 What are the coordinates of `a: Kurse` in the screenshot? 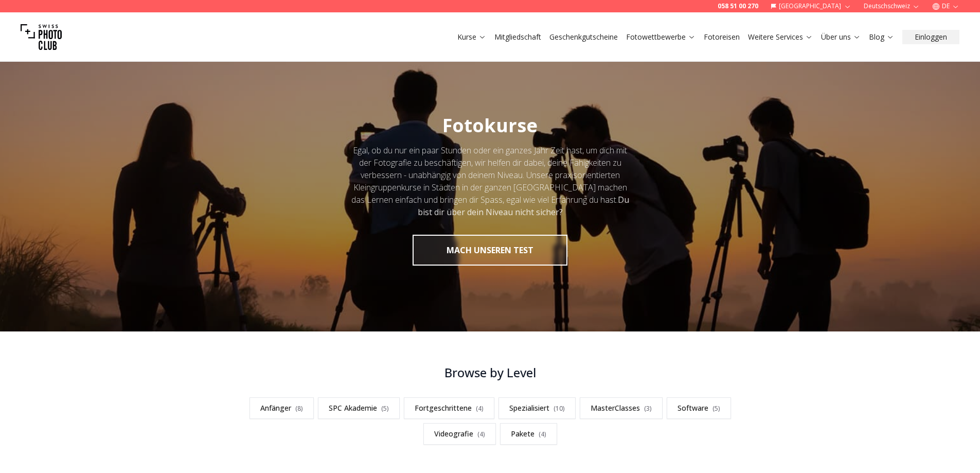 It's located at (471, 37).